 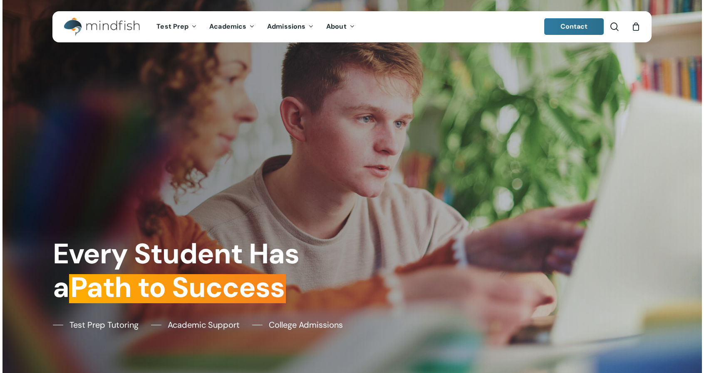 I want to click on nav: Main Menu, so click(x=255, y=27).